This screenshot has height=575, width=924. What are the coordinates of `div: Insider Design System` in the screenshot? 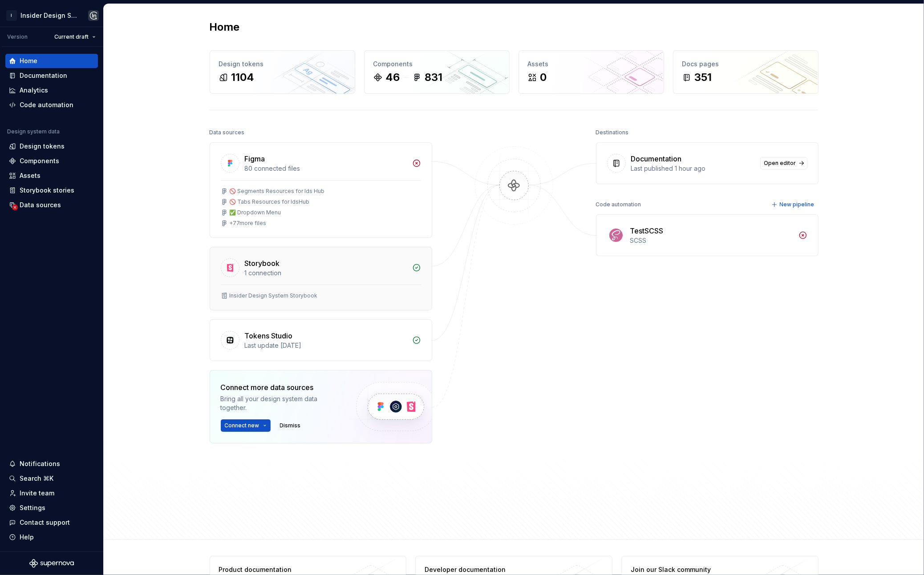 It's located at (49, 16).